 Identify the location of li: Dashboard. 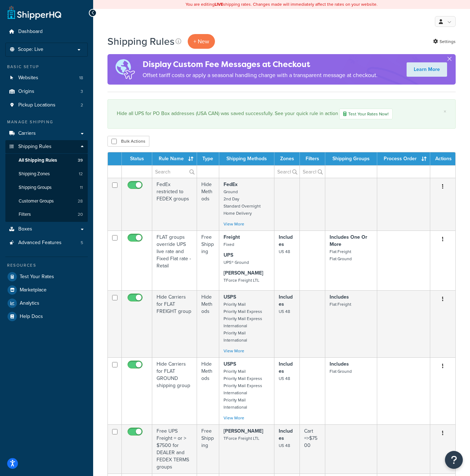
(47, 32).